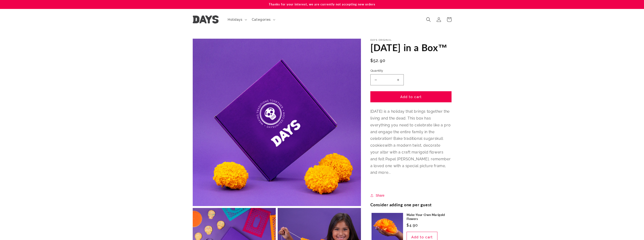 The height and width of the screenshot is (240, 644). I want to click on span: Holidays, so click(235, 20).